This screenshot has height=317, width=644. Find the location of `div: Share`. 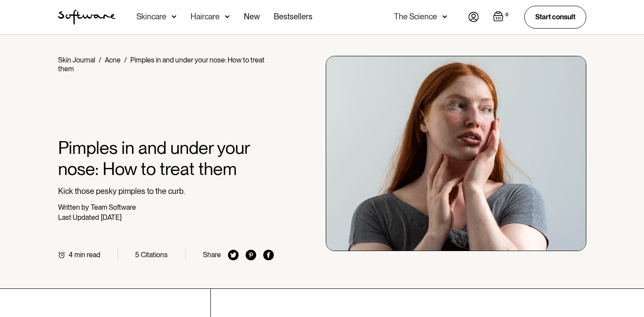

div: Share is located at coordinates (212, 255).